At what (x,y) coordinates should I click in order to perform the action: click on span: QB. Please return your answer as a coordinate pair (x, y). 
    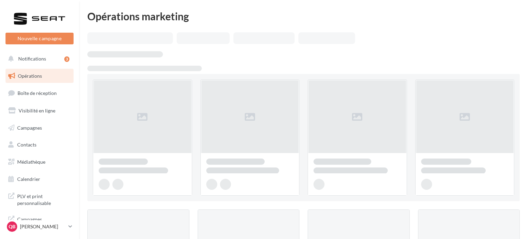
    Looking at the image, I should click on (12, 226).